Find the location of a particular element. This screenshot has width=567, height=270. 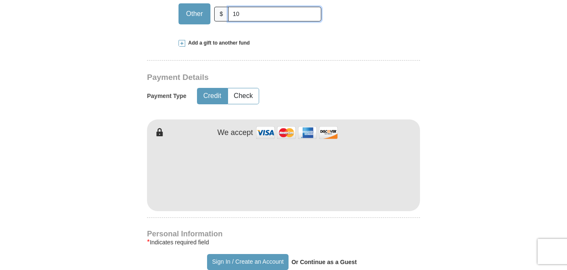

img: credit cards accepted is located at coordinates (297, 132).